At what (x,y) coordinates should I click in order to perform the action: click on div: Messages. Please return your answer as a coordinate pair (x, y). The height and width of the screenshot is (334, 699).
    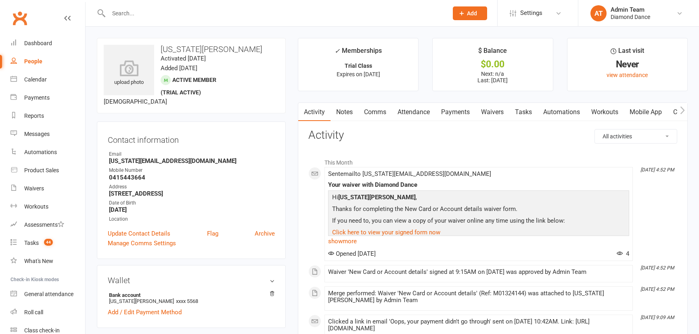
    Looking at the image, I should click on (37, 134).